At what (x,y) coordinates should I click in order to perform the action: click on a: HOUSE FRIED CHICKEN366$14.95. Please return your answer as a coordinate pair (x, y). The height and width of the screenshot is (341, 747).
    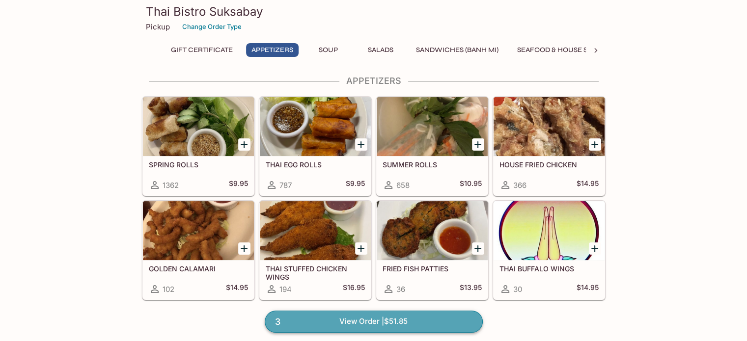
    Looking at the image, I should click on (549, 146).